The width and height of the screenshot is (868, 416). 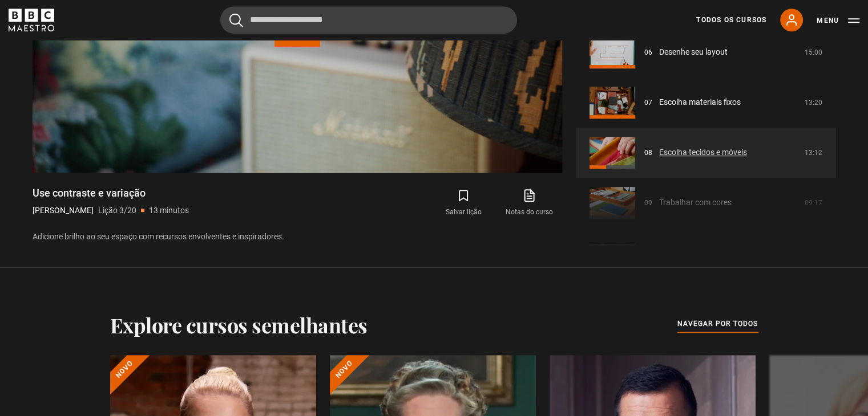 What do you see at coordinates (529, 203) in the screenshot?
I see `a: Notas do curso` at bounding box center [529, 203].